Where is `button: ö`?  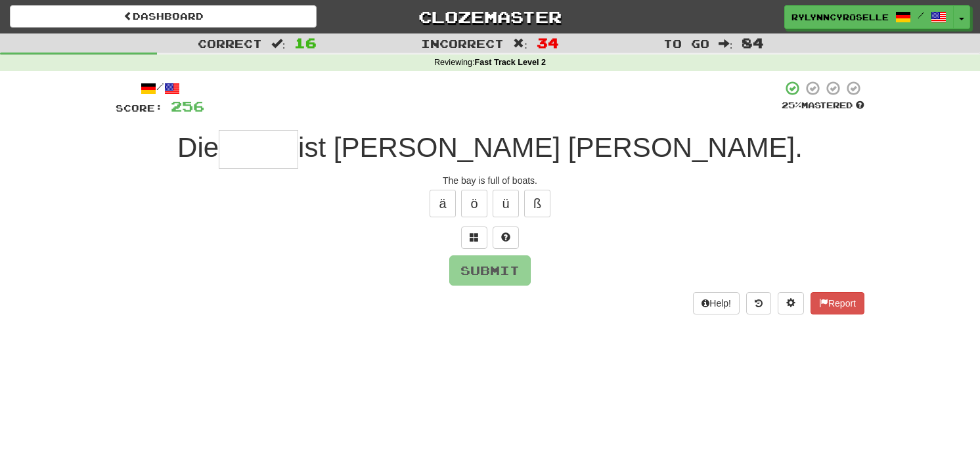 button: ö is located at coordinates (474, 203).